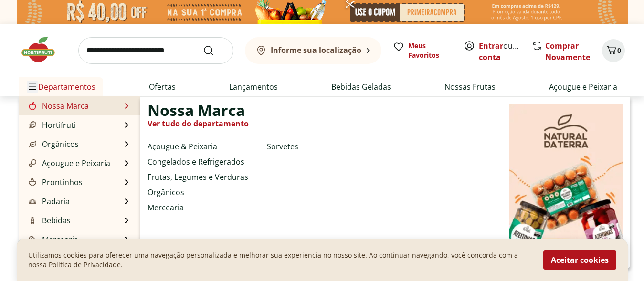 This screenshot has height=281, width=644. What do you see at coordinates (316, 50) in the screenshot?
I see `b: Informe sua localização` at bounding box center [316, 50].